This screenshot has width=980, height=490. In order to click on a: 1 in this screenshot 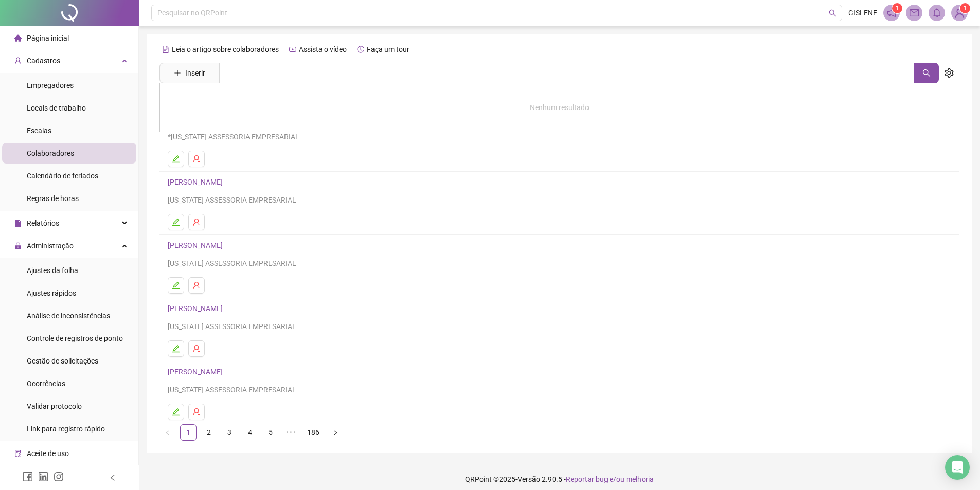, I will do `click(188, 432)`.